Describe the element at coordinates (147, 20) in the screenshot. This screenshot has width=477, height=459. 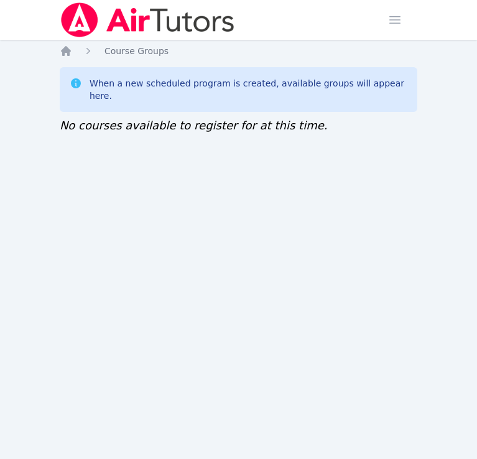
I see `img: Air Tutors` at that location.